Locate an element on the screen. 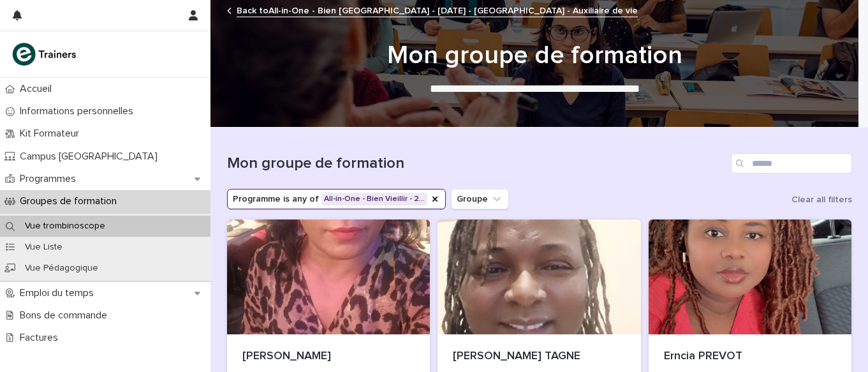  p: Programmes is located at coordinates (51, 179).